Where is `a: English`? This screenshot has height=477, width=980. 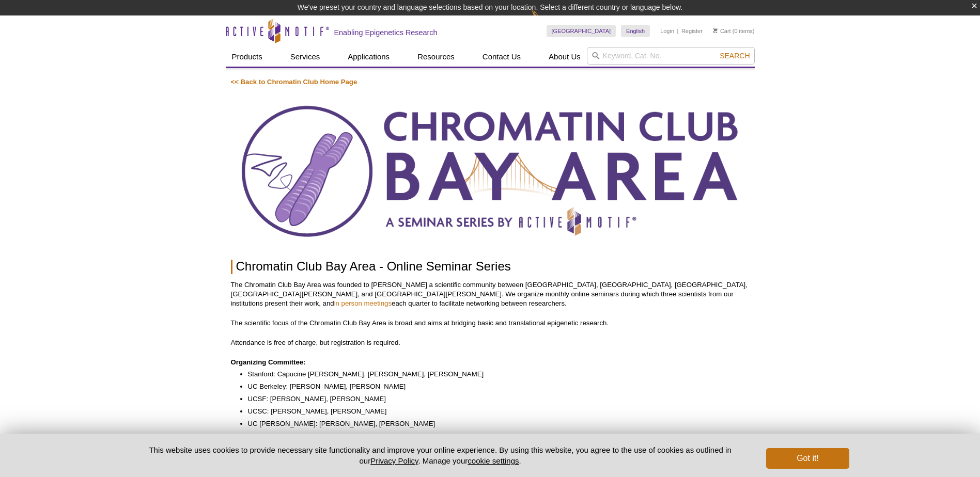 a: English is located at coordinates (635, 31).